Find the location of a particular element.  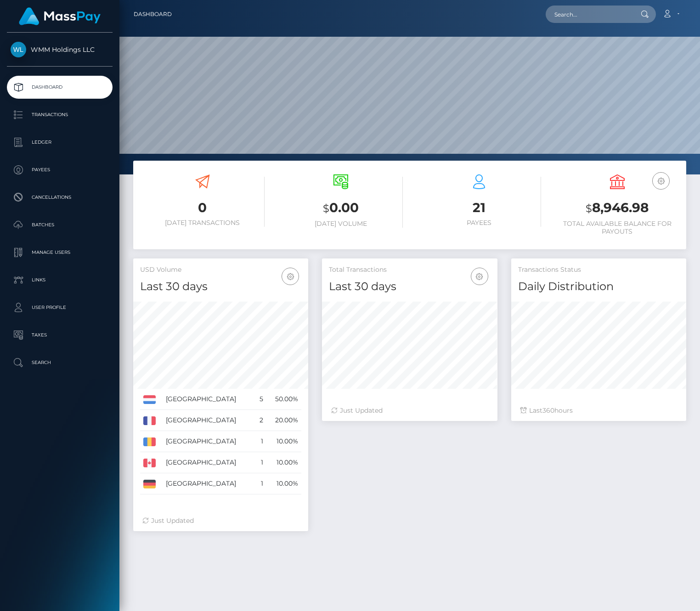

span: WMM Holdings LLC is located at coordinates (60, 50).